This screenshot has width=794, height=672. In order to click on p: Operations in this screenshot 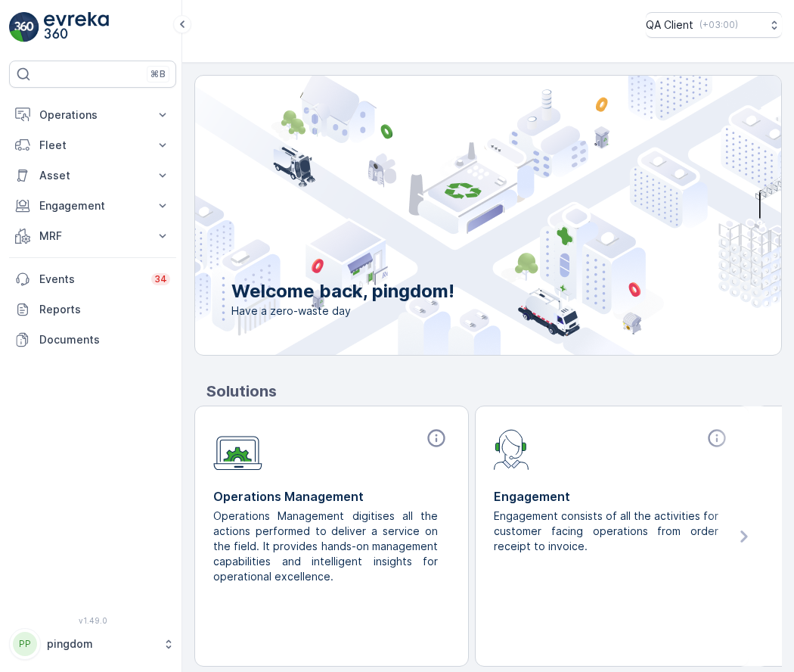, I will do `click(92, 115)`.